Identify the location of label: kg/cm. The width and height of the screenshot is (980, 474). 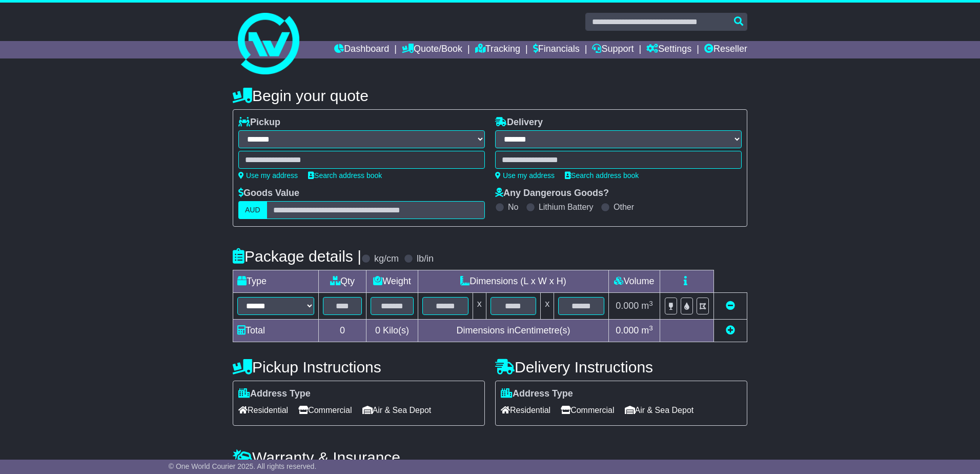
(387, 259).